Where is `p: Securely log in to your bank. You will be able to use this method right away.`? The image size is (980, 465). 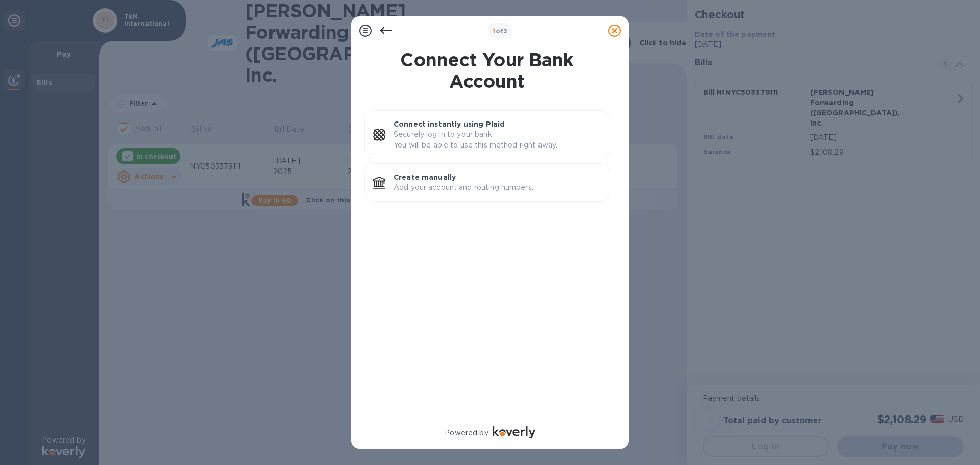 p: Securely log in to your bank. You will be able to use this method right away. is located at coordinates (497, 140).